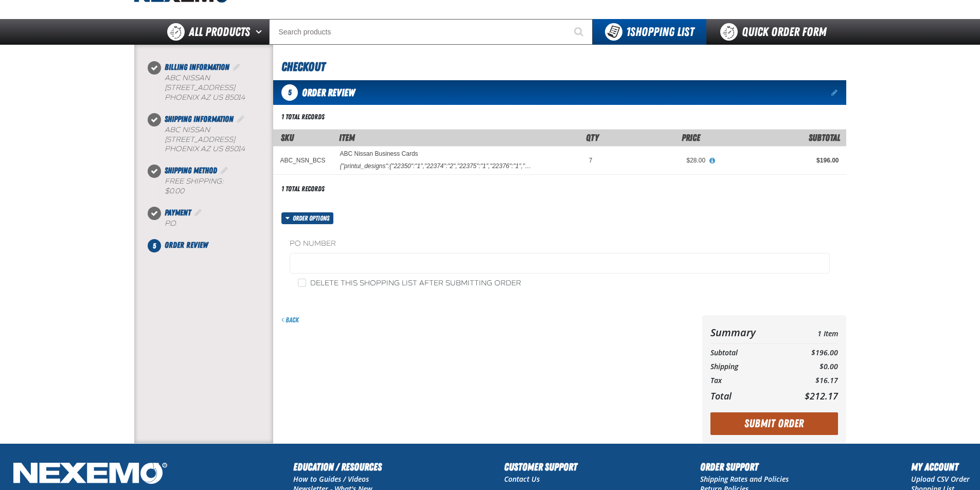 This screenshot has height=490, width=980. What do you see at coordinates (810, 332) in the screenshot?
I see `td: 1 Item` at bounding box center [810, 332].